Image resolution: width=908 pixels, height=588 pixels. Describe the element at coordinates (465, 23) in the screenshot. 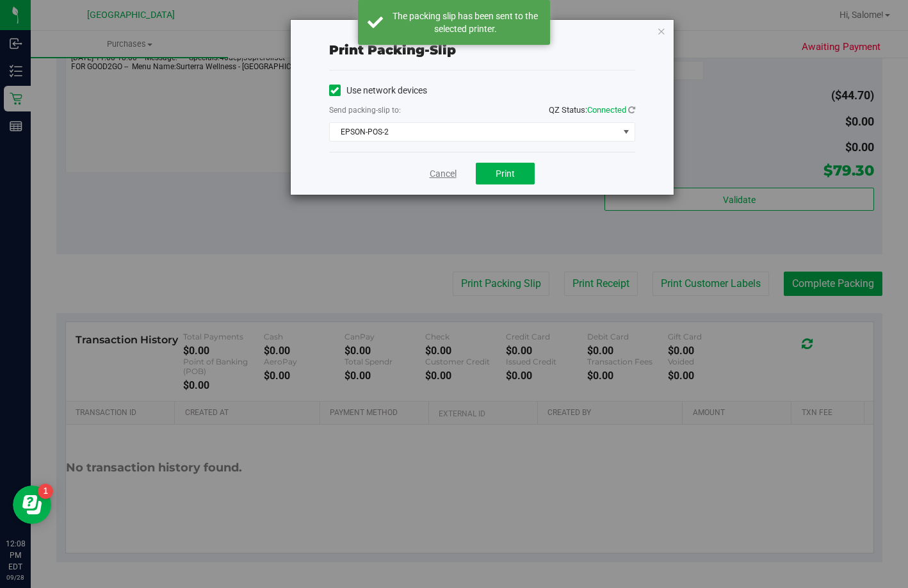

I see `div: The packing slip has been sent to the selected printer.` at that location.